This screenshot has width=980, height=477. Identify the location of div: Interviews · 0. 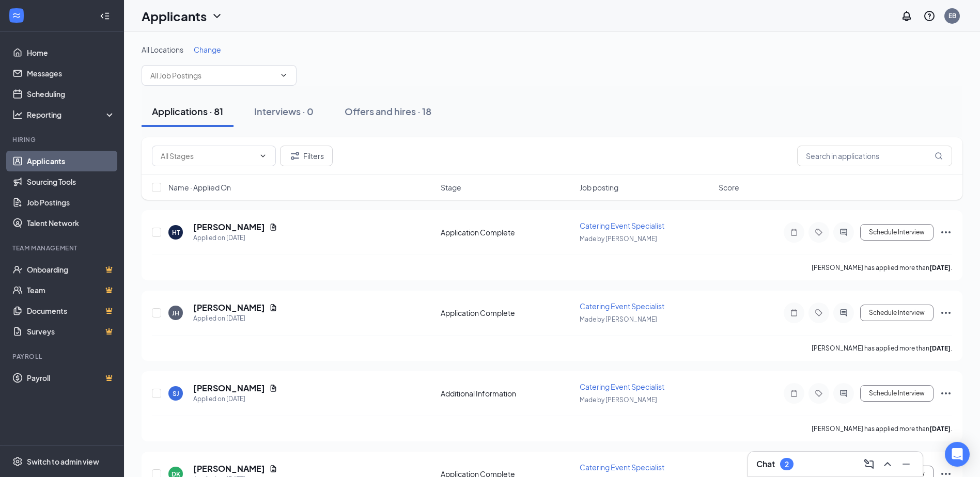
(284, 111).